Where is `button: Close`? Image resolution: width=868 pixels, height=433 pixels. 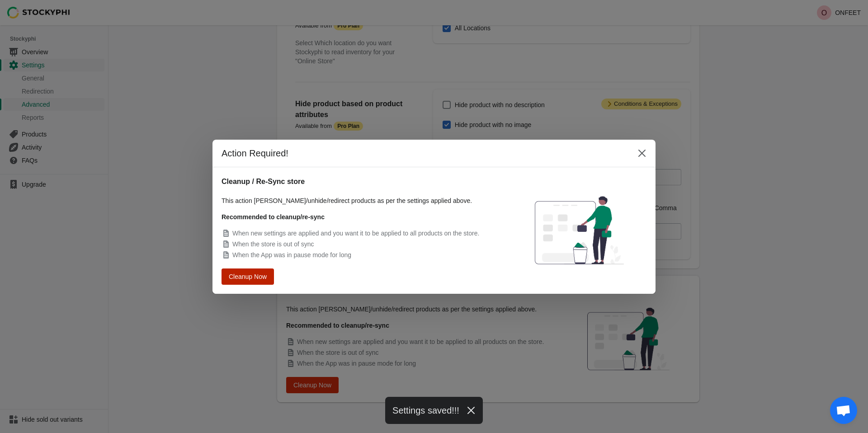 button: Close is located at coordinates (641, 153).